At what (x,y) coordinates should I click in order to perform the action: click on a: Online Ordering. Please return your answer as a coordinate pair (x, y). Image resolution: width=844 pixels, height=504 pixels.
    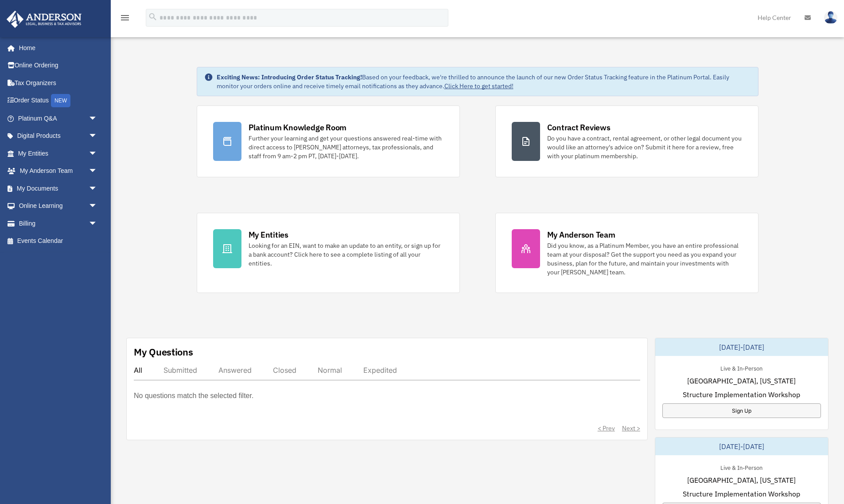
    Looking at the image, I should click on (58, 66).